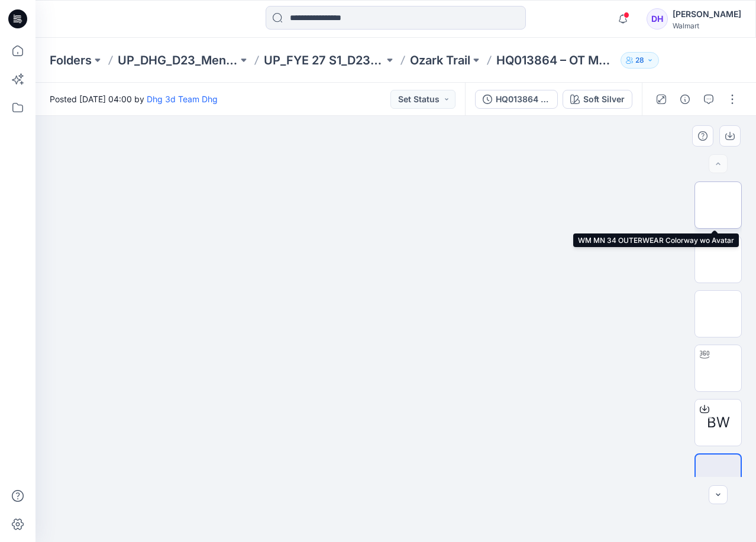 The width and height of the screenshot is (756, 542). What do you see at coordinates (71, 60) in the screenshot?
I see `a: Folders` at bounding box center [71, 60].